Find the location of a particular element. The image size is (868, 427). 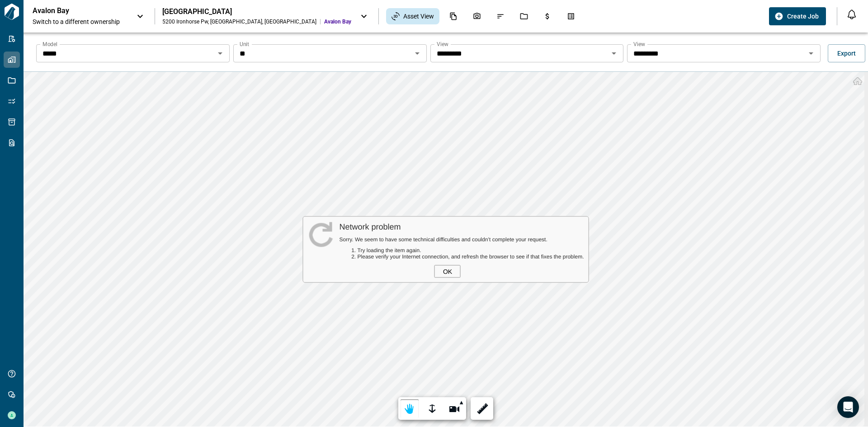

span: Export is located at coordinates (846, 53).